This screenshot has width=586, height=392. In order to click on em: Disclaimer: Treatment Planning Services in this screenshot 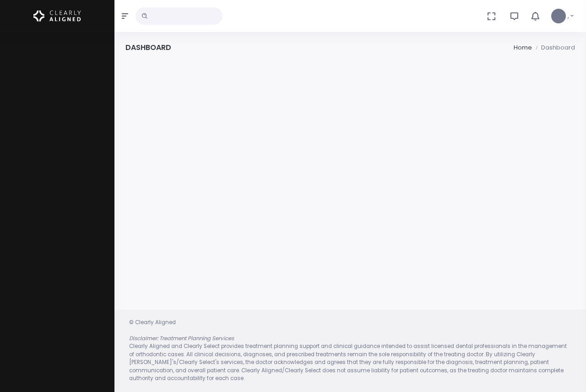, I will do `click(181, 338)`.